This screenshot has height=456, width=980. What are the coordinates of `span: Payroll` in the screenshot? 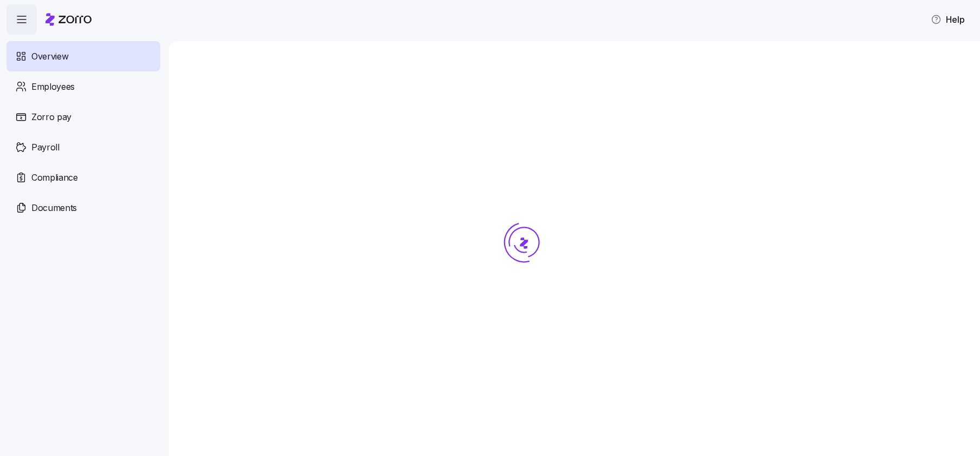 It's located at (46, 147).